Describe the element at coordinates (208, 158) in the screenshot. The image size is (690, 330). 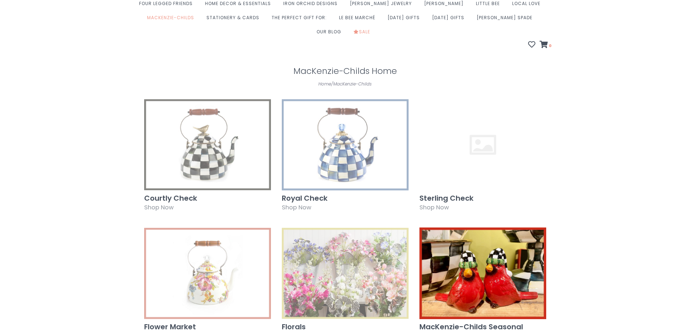
I see `a: Courtly Check Shop Now` at that location.